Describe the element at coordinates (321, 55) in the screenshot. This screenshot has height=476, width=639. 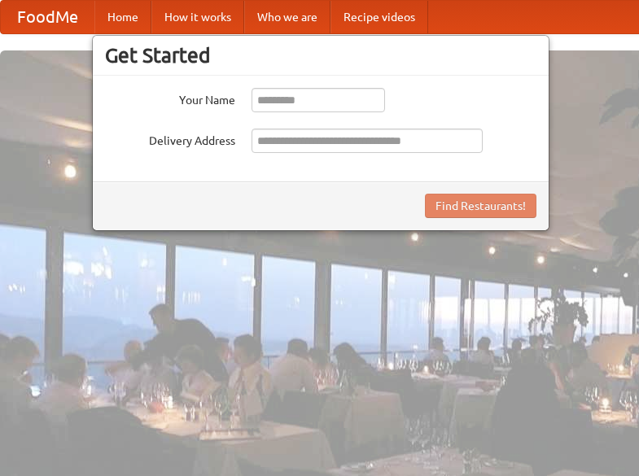
I see `h3: Get Started` at that location.